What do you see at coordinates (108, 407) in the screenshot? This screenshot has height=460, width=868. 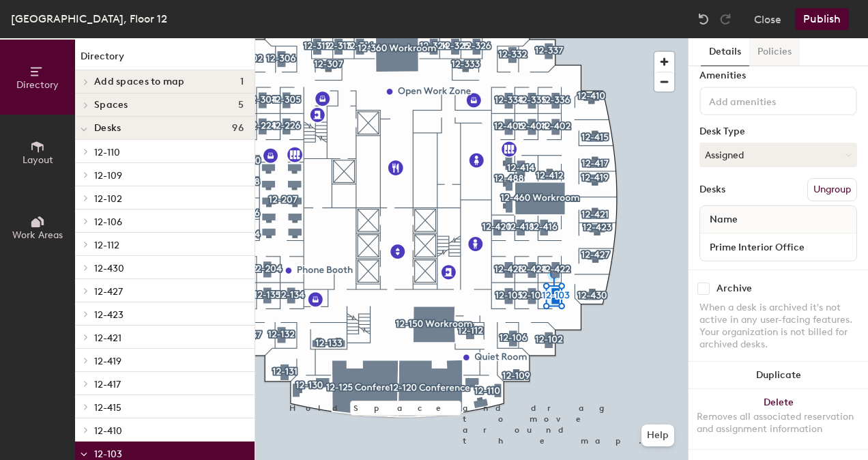 I see `span: 12-415` at bounding box center [108, 407].